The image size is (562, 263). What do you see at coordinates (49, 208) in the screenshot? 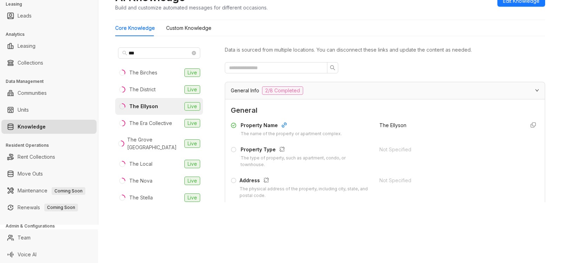
I see `li: Renewals` at bounding box center [49, 208].